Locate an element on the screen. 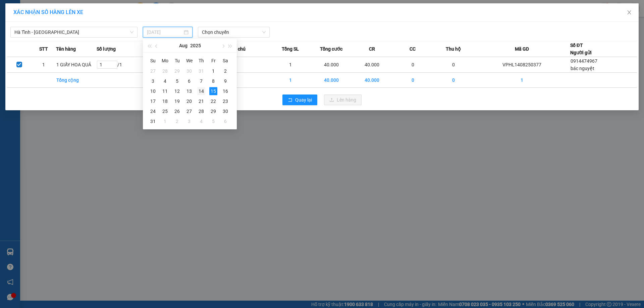  td: 2025-07-27 is located at coordinates (153, 71).